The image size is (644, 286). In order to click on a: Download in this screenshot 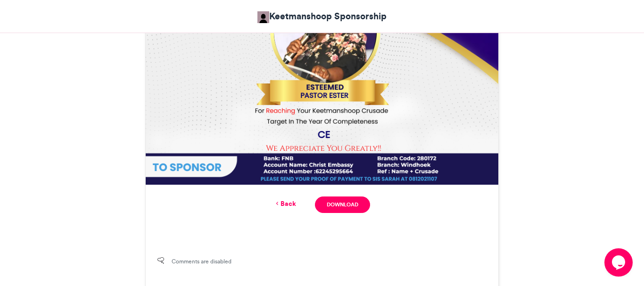, I will do `click(342, 205)`.